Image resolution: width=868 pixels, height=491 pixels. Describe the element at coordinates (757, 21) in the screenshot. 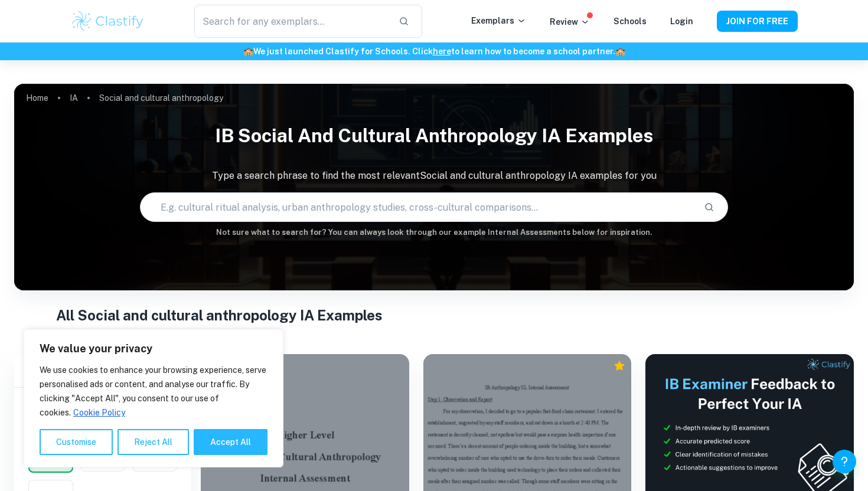

I see `a: JOIN FOR FREE` at that location.